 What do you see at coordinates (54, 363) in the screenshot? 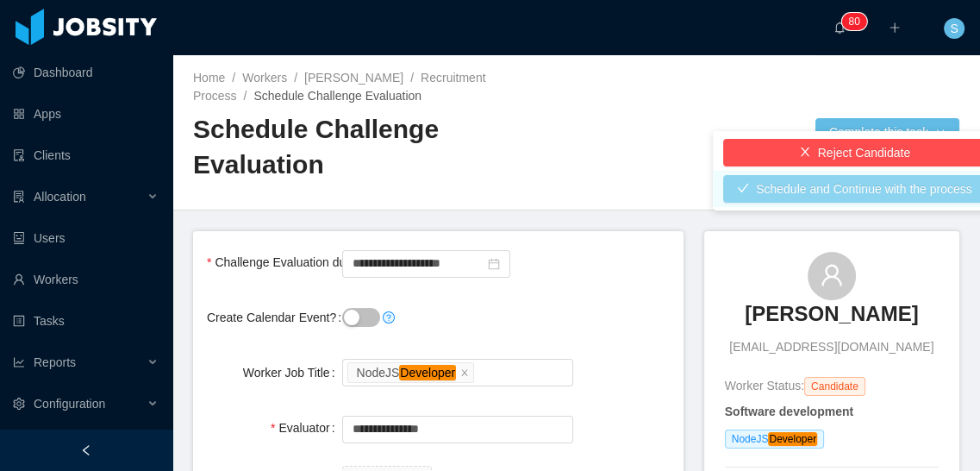
I see `span: Reports` at bounding box center [54, 363].